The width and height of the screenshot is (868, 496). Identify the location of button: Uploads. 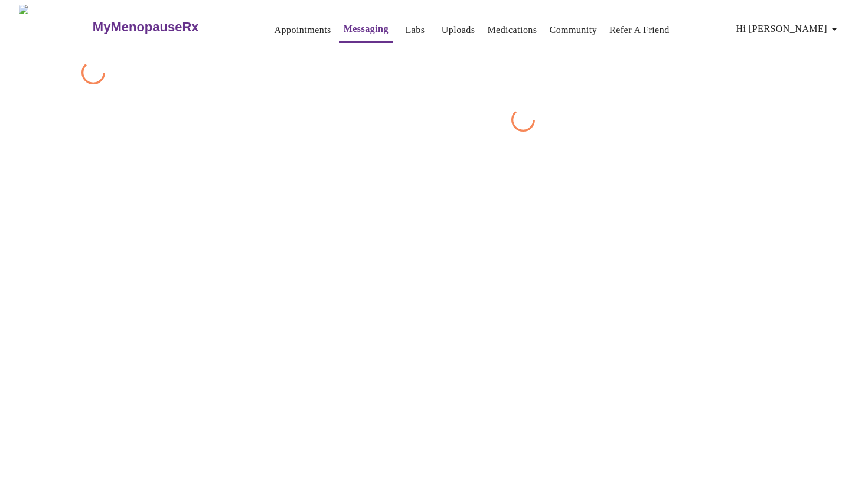
(458, 30).